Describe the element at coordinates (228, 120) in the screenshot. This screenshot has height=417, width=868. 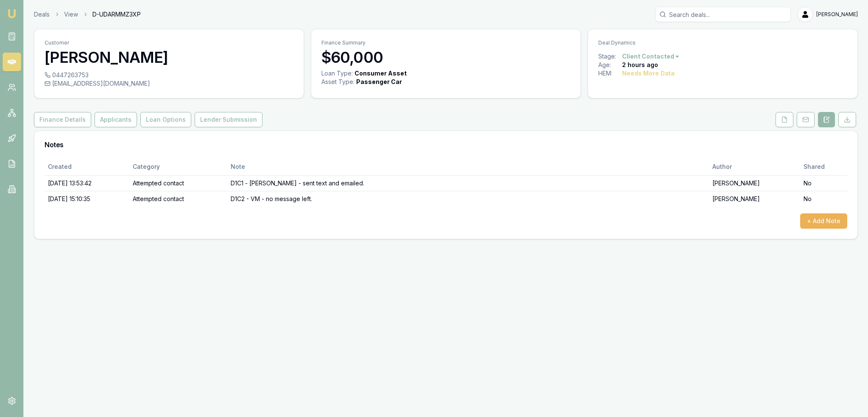
I see `a: Lender Submission` at that location.